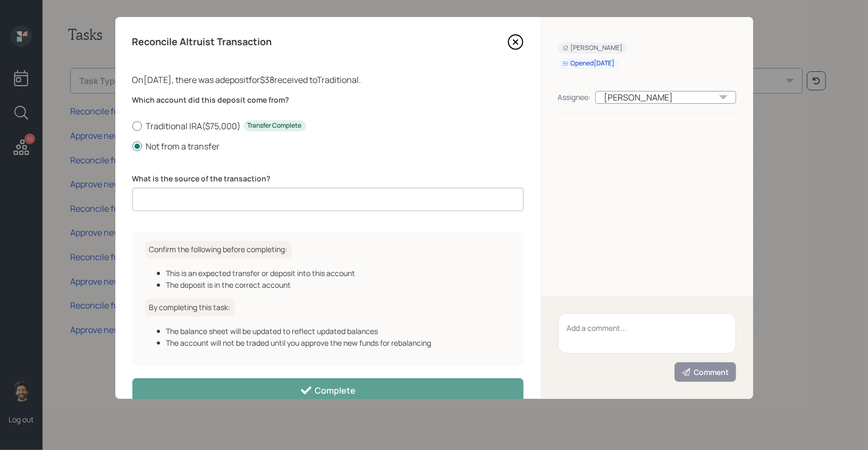  I want to click on div: Comment, so click(705, 373).